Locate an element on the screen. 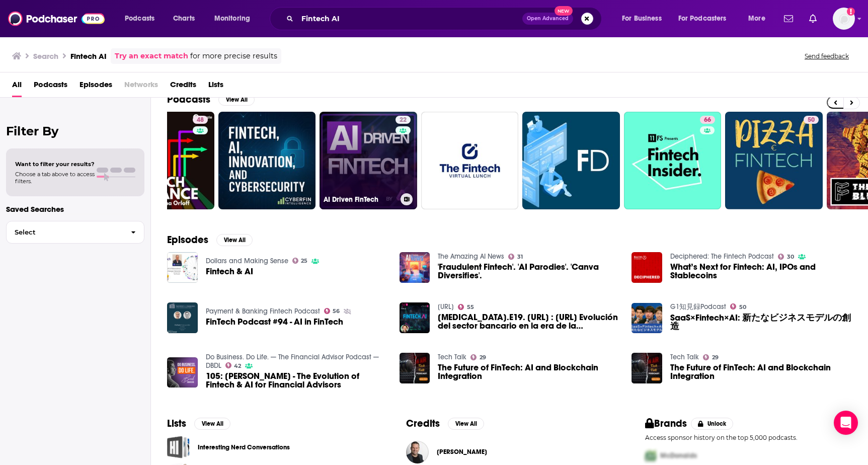 Image resolution: width=868 pixels, height=465 pixels. img: 'Fraudulent Fintech'. 'AI Parodies'. 'Canva Diversifies'. is located at coordinates (414, 267).